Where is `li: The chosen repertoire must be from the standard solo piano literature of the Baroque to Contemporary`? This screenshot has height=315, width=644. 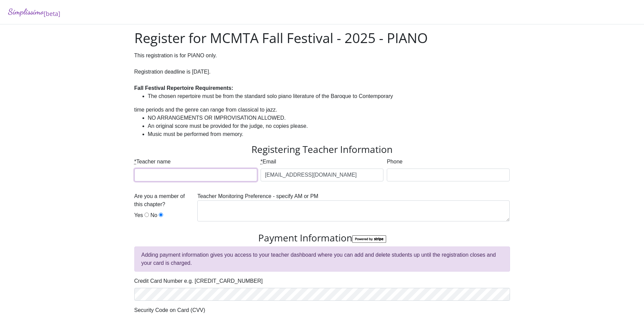
li: The chosen repertoire must be from the standard solo piano literature of the Baroque to Contemporary is located at coordinates (329, 96).